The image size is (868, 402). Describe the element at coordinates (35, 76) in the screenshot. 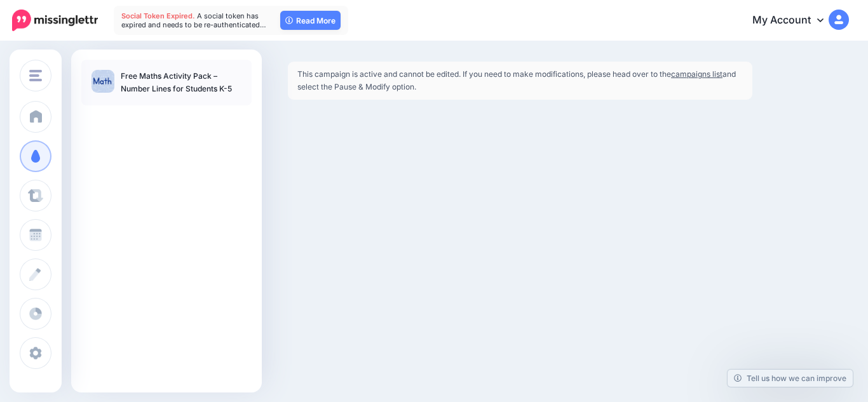

I see `img: menu.png` at that location.